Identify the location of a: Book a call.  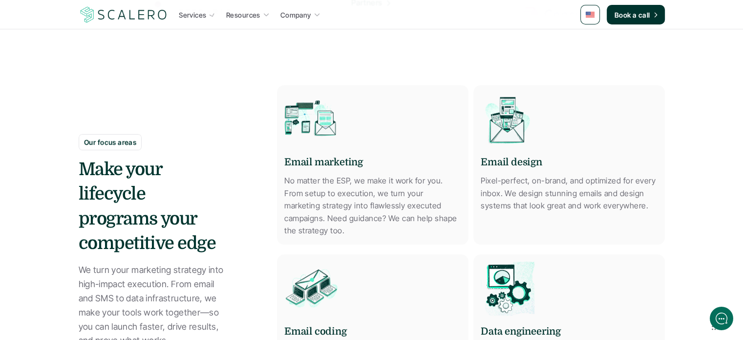
(636, 15).